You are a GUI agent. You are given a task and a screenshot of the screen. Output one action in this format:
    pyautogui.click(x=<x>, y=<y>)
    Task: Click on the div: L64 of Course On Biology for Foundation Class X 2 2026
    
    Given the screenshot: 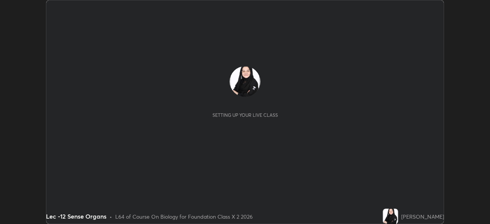 What is the action you would take?
    pyautogui.click(x=184, y=216)
    